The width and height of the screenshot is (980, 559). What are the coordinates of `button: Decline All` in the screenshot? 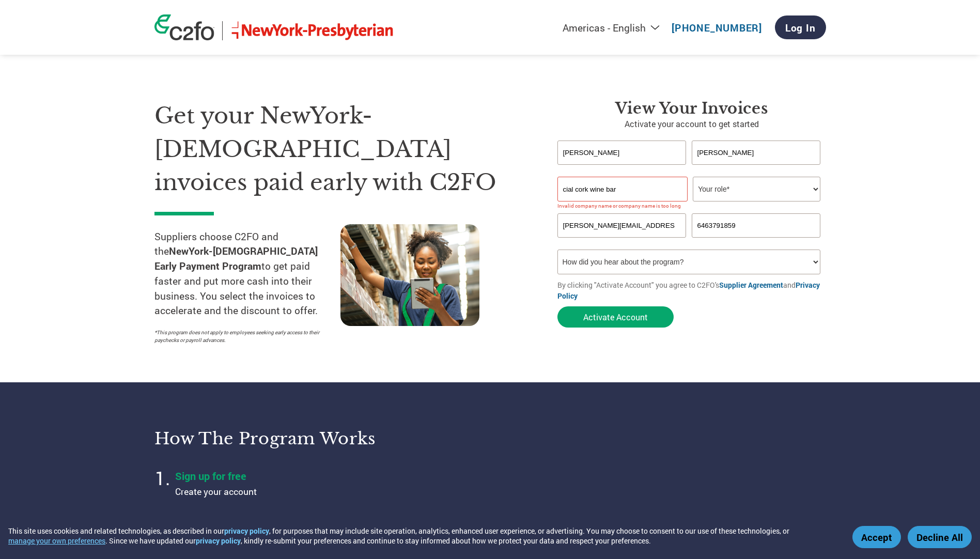 It's located at (940, 537).